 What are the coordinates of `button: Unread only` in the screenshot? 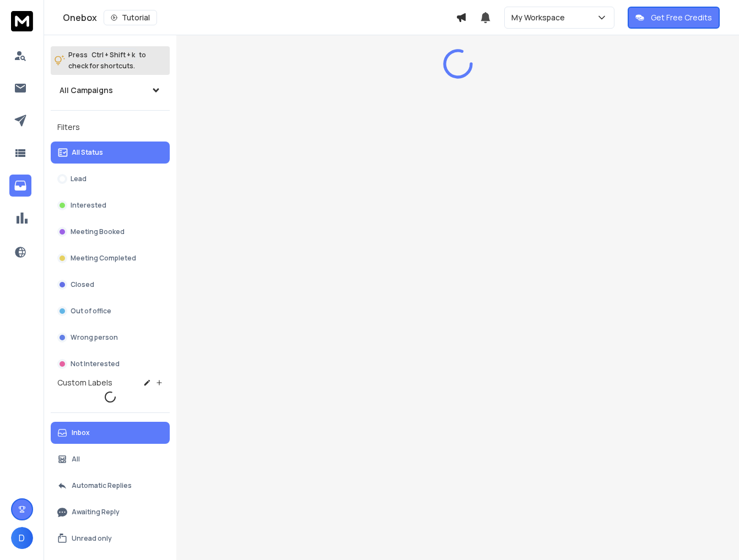 It's located at (110, 539).